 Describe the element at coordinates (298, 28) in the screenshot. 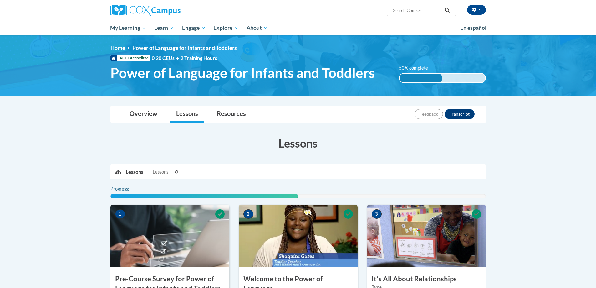

I see `div: Main menu` at that location.